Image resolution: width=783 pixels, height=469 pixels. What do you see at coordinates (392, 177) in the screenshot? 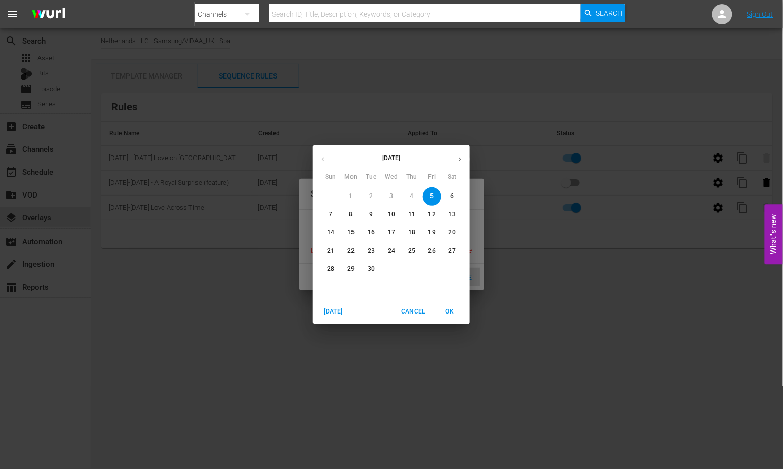
I see `span: Wed` at bounding box center [392, 177].